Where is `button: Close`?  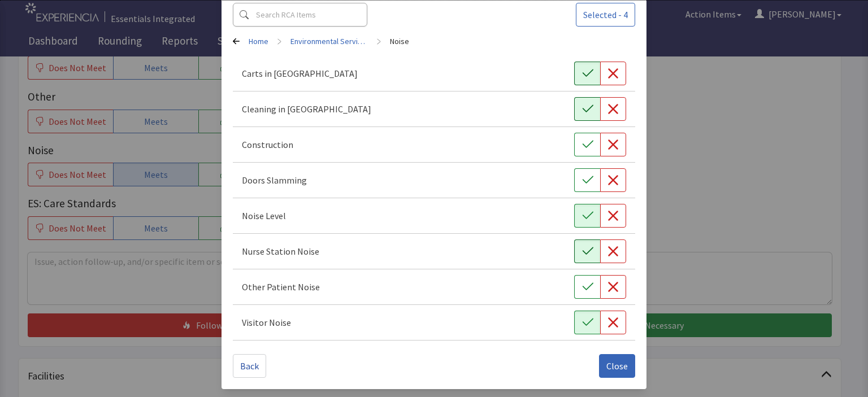
button: Close is located at coordinates (617, 367).